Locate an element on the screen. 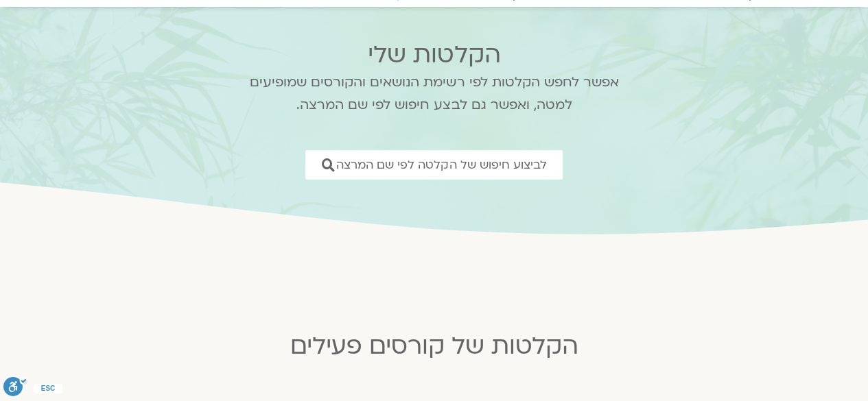 The width and height of the screenshot is (868, 401). p: אפשר לחפש הקלטות לפי רשימת הנושאים והקורסים שמופיעים למטה, ואפשר גם לבצע חיפוש לפי שם המרצה. is located at coordinates (434, 94).